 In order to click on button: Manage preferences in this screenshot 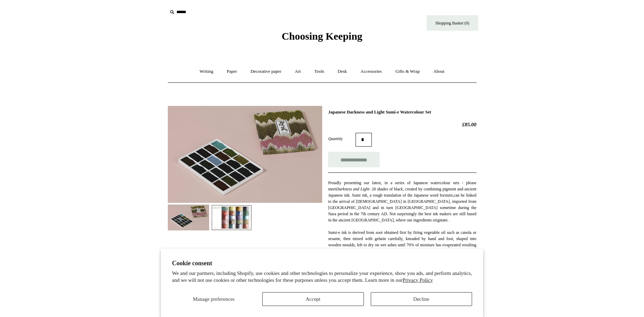, I will do `click(214, 299)`.